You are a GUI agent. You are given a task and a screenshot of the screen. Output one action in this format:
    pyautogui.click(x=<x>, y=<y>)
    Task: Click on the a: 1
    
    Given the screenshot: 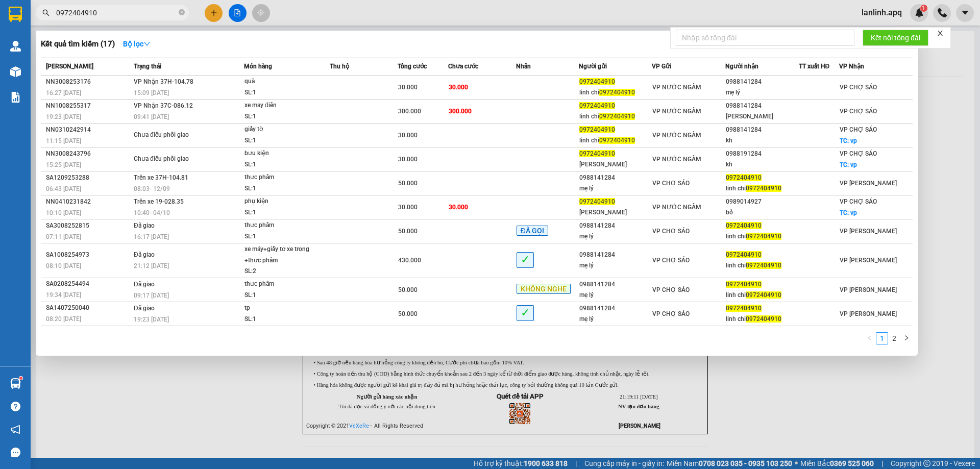 What is the action you would take?
    pyautogui.click(x=882, y=339)
    